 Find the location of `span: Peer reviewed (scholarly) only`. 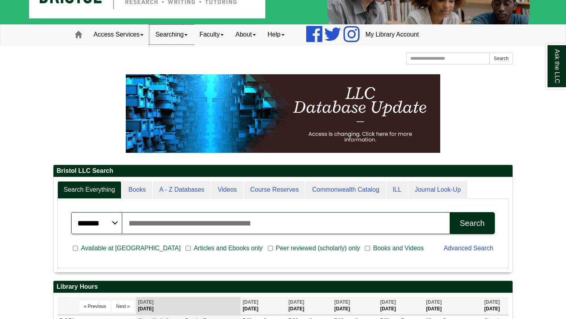

span: Peer reviewed (scholarly) only is located at coordinates (318, 248).